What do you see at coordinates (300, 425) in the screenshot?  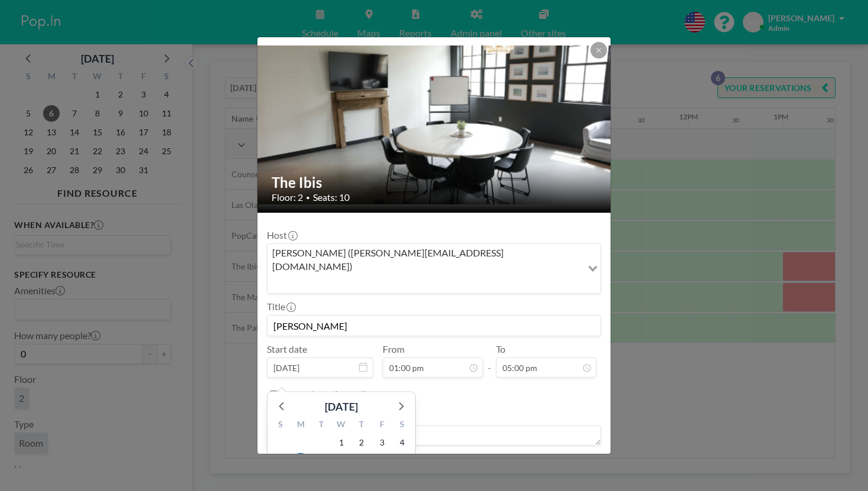 I see `div: M` at bounding box center [300, 425].